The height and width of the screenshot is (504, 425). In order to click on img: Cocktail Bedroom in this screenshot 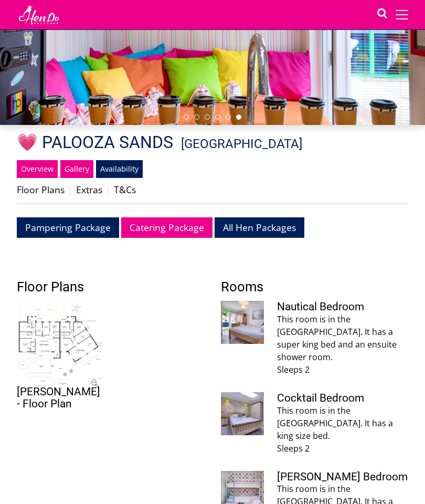, I will do `click(243, 414)`.